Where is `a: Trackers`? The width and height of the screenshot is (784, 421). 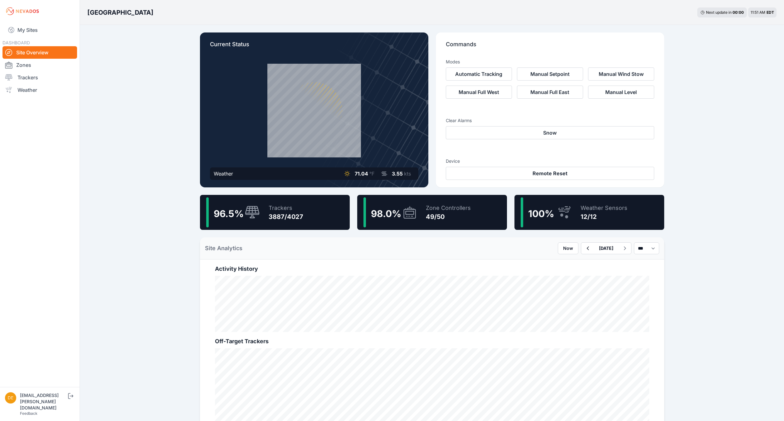 a: Trackers is located at coordinates (40, 77).